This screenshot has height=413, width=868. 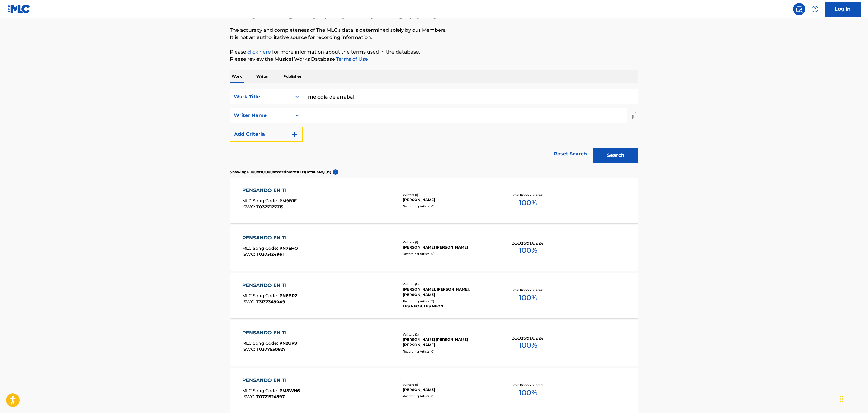 I want to click on span: T0377177315, so click(x=270, y=206).